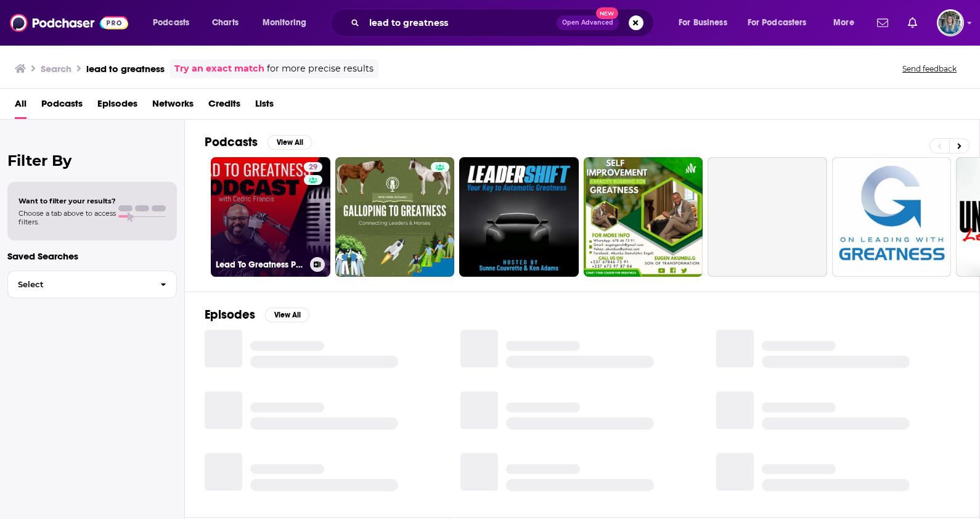  What do you see at coordinates (588, 23) in the screenshot?
I see `span: Open Advanced` at bounding box center [588, 23].